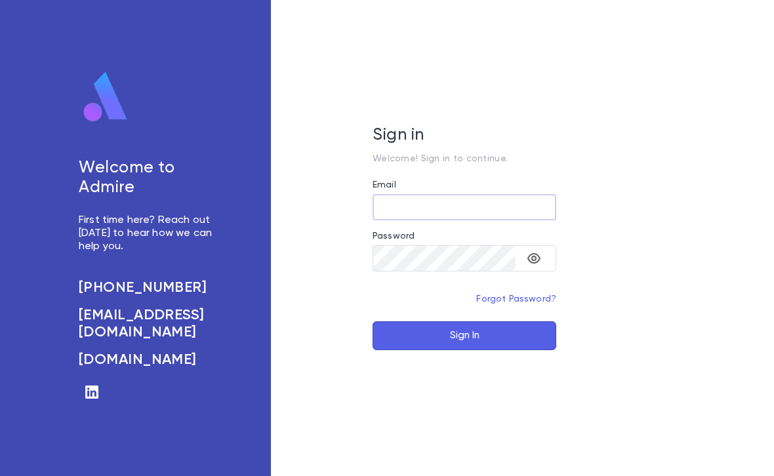 This screenshot has width=774, height=476. What do you see at coordinates (534, 258) in the screenshot?
I see `button: toggle password visibility` at bounding box center [534, 258].